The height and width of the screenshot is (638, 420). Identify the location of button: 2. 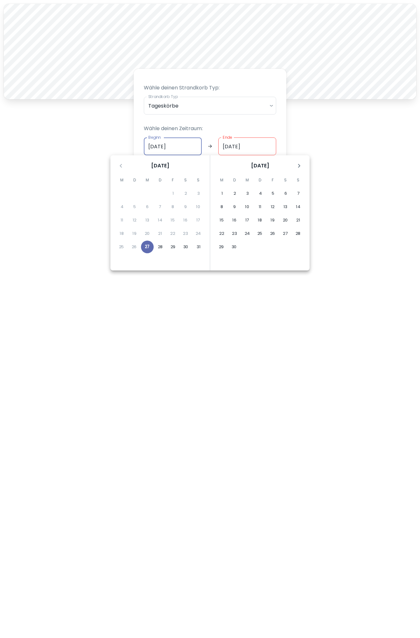
(235, 193).